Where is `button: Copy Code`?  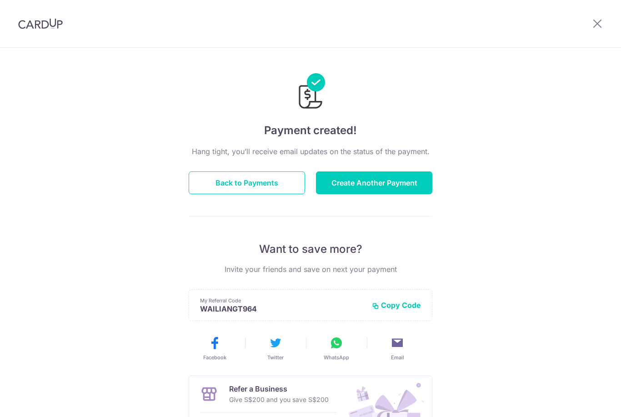
button: Copy Code is located at coordinates (397, 305).